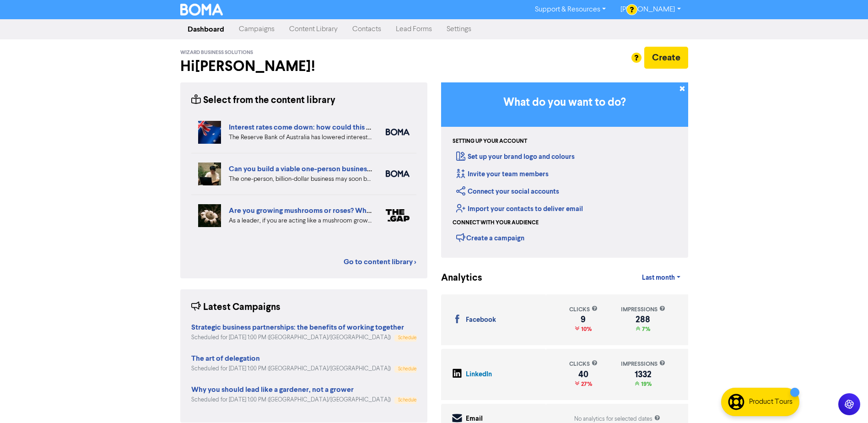  What do you see at coordinates (570, 10) in the screenshot?
I see `a: Support & Resources` at bounding box center [570, 10].